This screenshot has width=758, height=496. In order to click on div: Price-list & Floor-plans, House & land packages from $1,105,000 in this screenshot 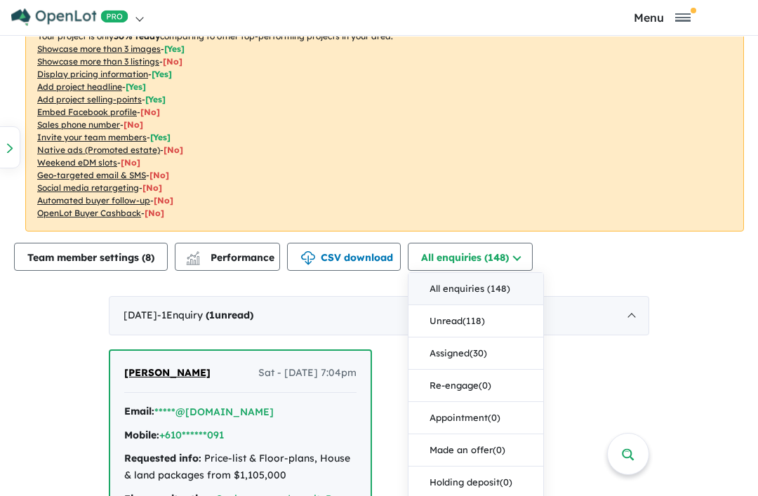, I will do `click(240, 467)`.